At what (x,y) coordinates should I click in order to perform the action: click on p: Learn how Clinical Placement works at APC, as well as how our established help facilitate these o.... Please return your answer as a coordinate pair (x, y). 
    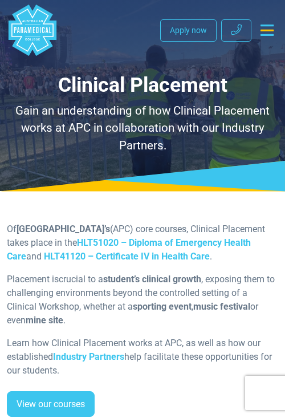
    Looking at the image, I should click on (143, 357).